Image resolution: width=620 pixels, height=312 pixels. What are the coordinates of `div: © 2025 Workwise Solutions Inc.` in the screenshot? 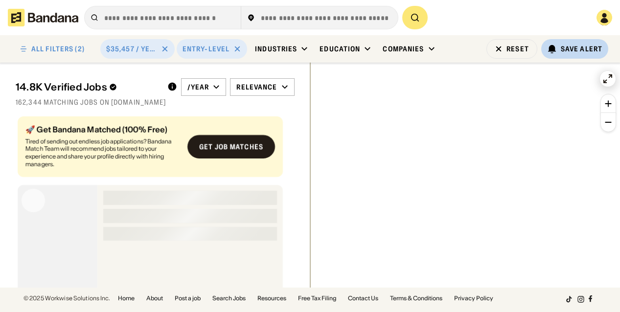 It's located at (67, 299).